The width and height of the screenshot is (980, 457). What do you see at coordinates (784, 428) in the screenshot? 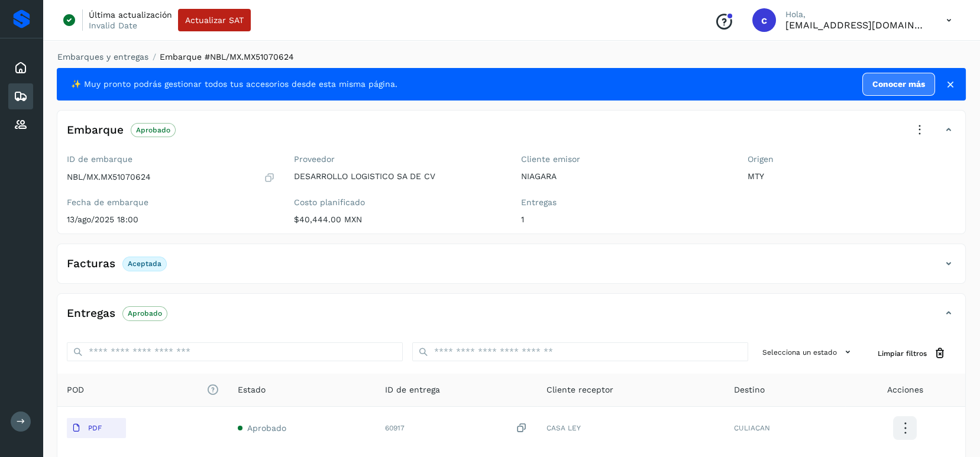
I see `td: CULIACAN` at bounding box center [784, 428].